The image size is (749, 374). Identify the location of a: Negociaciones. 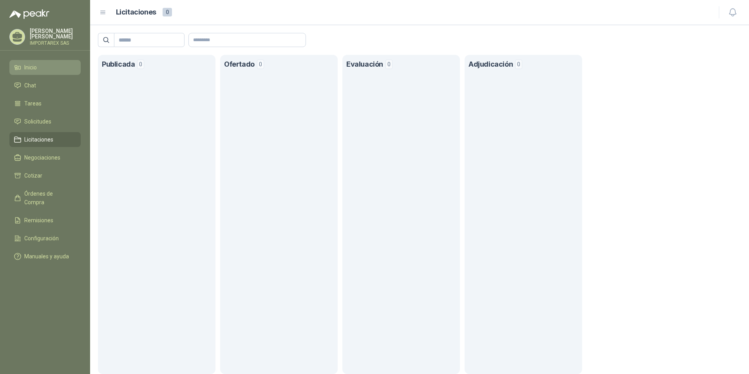
(45, 158).